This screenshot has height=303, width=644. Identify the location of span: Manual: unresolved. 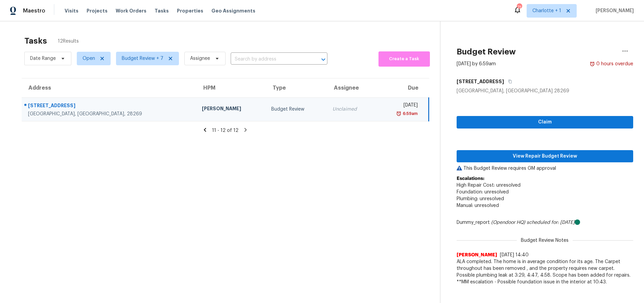
(478, 206).